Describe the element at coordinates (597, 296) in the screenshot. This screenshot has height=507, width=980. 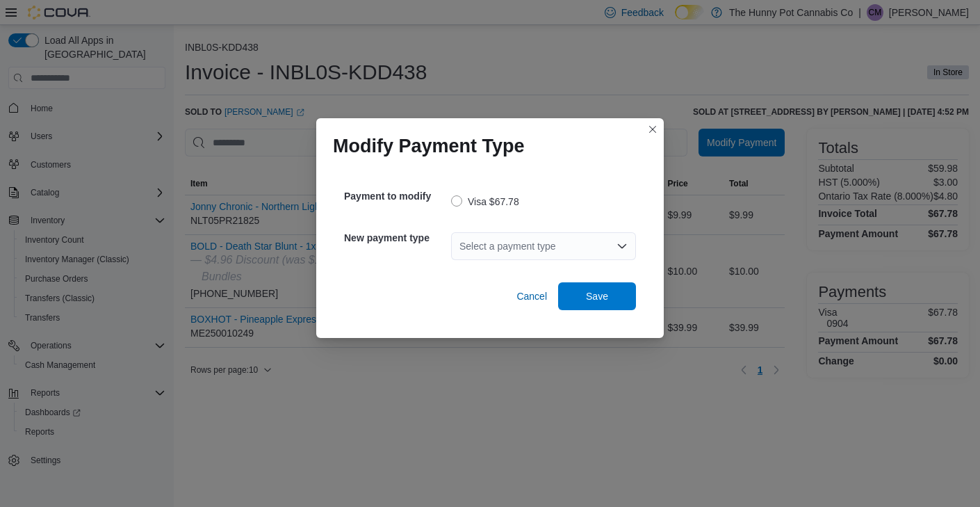
I see `button: Save` at that location.